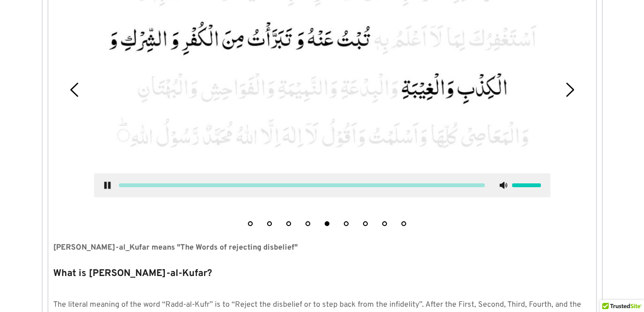 The height and width of the screenshot is (312, 644). What do you see at coordinates (251, 223) in the screenshot?
I see `button: 1 of 9` at bounding box center [251, 223].